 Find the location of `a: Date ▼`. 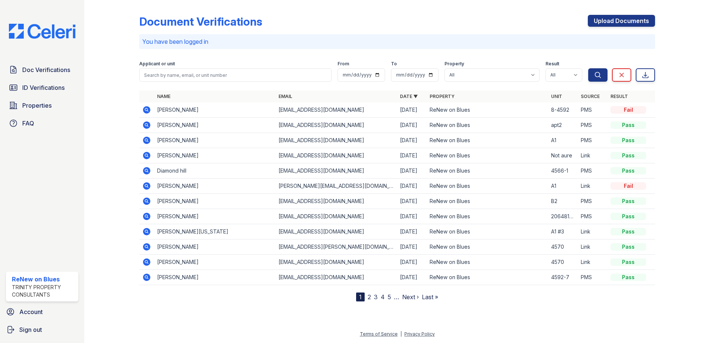

a: Date ▼ is located at coordinates (409, 96).